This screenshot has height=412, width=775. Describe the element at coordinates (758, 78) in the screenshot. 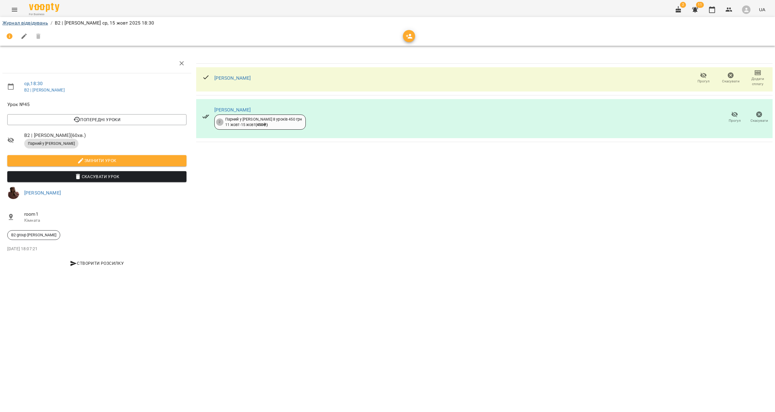

I see `button: Додати сплату` at that location.